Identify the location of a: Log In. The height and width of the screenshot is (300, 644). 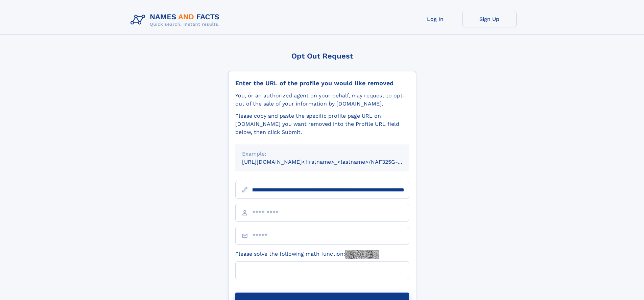
(436, 19).